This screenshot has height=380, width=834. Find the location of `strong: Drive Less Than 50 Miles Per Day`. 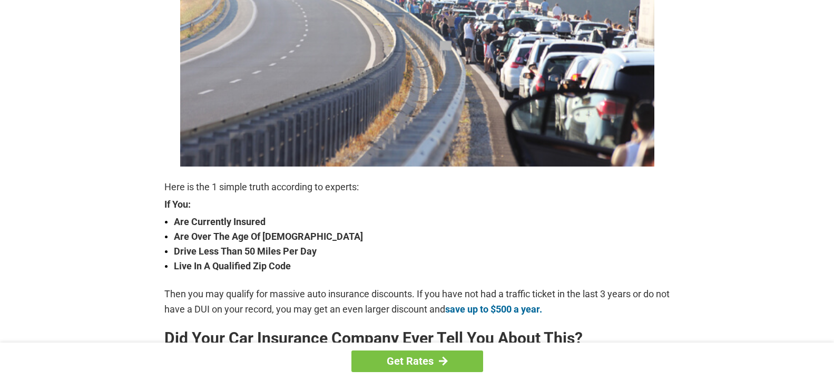

strong: Drive Less Than 50 Miles Per Day is located at coordinates (422, 251).